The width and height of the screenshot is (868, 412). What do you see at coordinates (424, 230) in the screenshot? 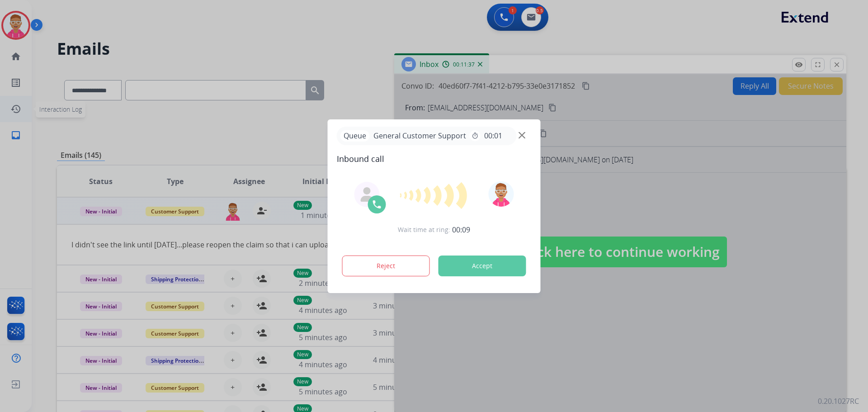
I see `span: Wait time at ring:` at bounding box center [424, 230].